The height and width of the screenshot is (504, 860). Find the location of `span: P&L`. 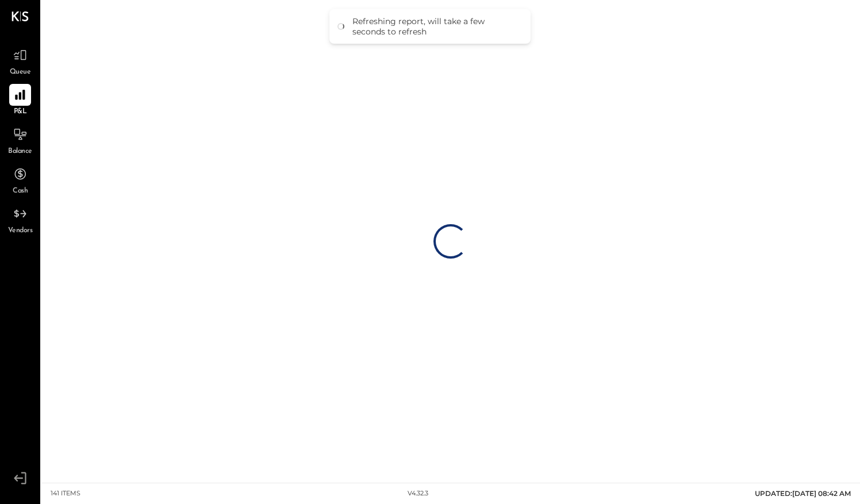

span: P&L is located at coordinates (20, 112).